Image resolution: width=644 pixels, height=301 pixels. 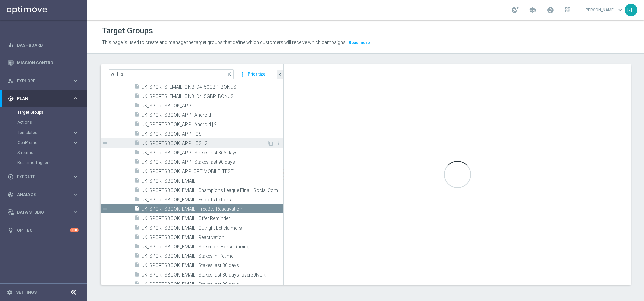 What do you see at coordinates (42, 143) in the screenshot?
I see `span: OptiPromo` at bounding box center [42, 143].